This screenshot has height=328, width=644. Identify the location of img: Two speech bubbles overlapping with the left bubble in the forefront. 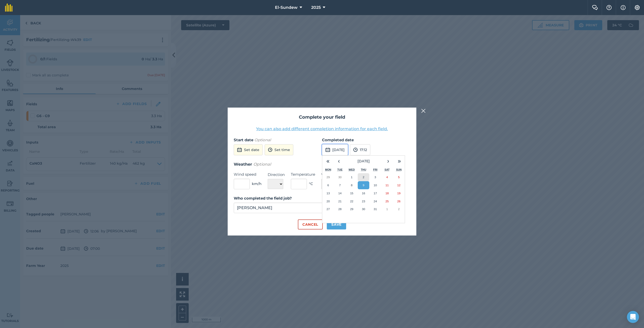
(595, 8).